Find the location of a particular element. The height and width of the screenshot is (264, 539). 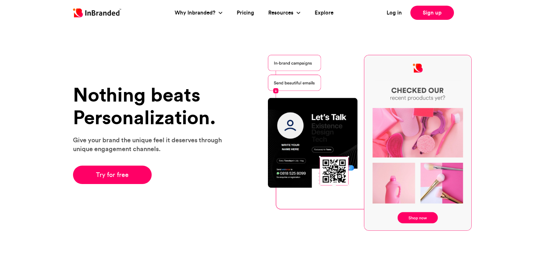

a: Try for free is located at coordinates (112, 175).